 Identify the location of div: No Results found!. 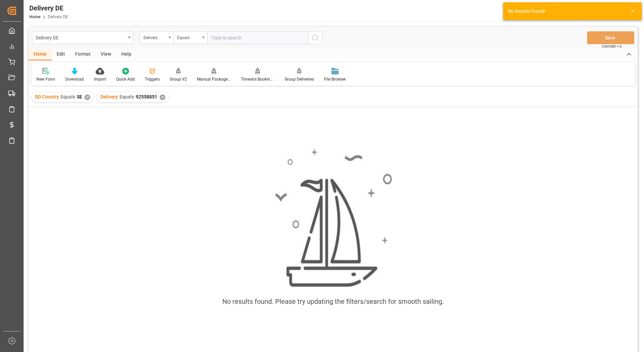
(566, 11).